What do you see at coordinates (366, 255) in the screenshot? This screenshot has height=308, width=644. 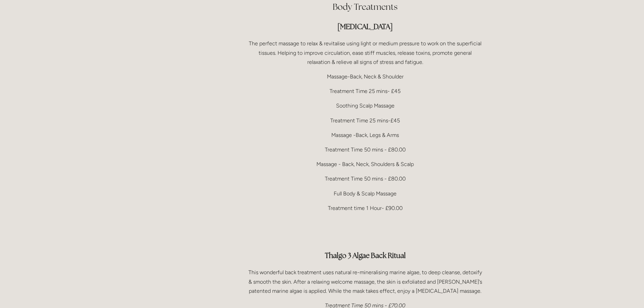 I see `strong: Thalgo 3 Algae Back Ritual` at bounding box center [366, 255].